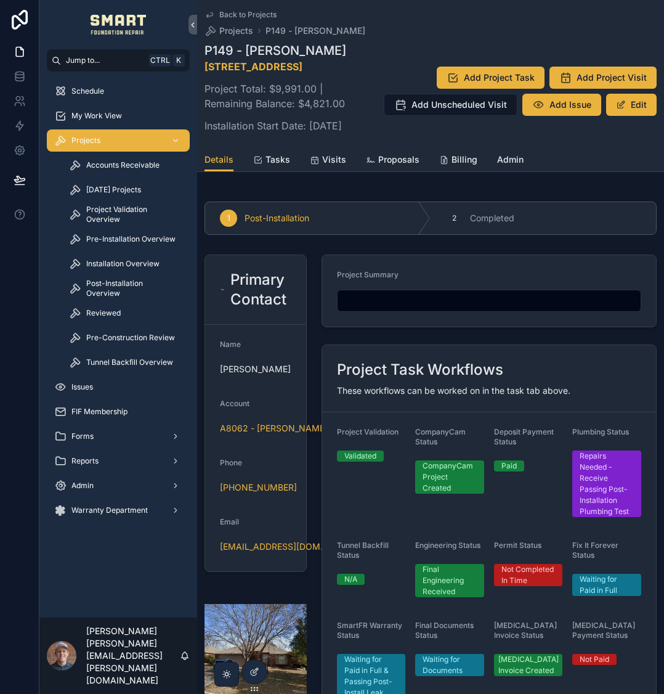 The height and width of the screenshot is (694, 664). What do you see at coordinates (351, 579) in the screenshot?
I see `div: N/A` at bounding box center [351, 579].